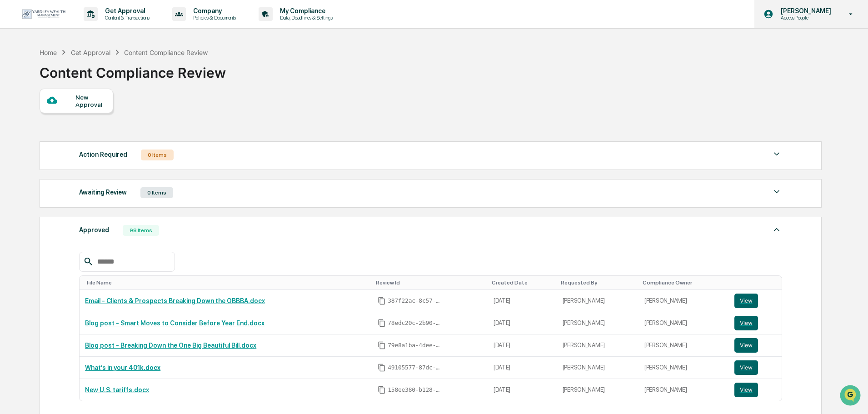  What do you see at coordinates (91, 52) in the screenshot?
I see `div: Get Approval` at bounding box center [91, 52].